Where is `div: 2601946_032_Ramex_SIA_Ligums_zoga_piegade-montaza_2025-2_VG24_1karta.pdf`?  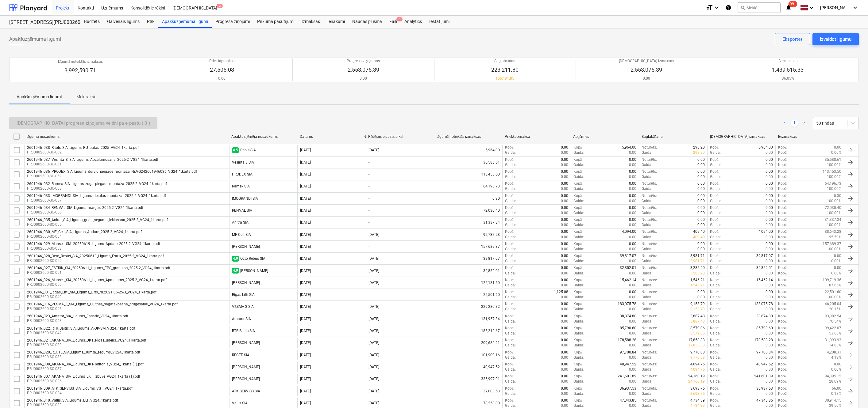
div: 2601946_032_Ramex_SIA_Ligums_zoga_piegade-montaza_2025-2_VG24_1karta.pdf is located at coordinates (97, 184).